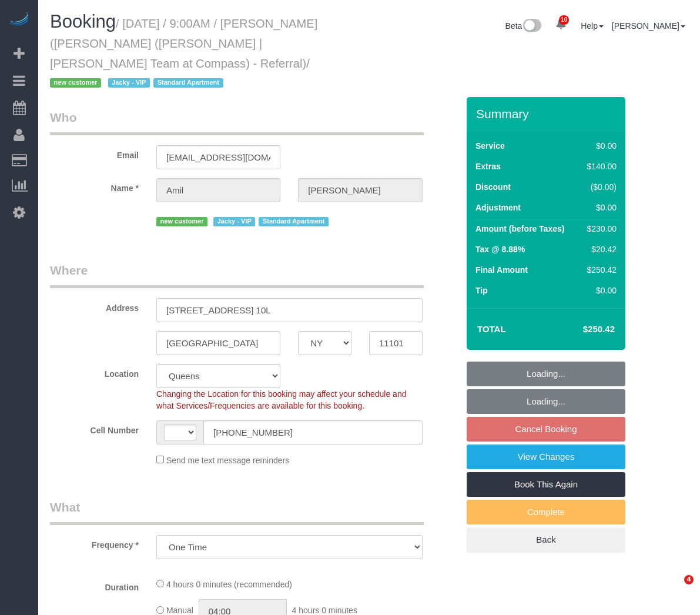 Image resolution: width=700 pixels, height=615 pixels. Describe the element at coordinates (600, 187) in the screenshot. I see `div: ($0.00)` at that location.